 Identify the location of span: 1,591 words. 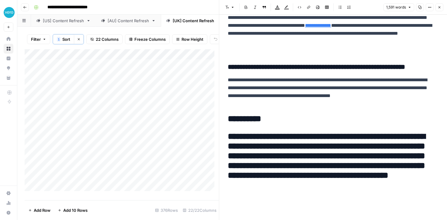
(396, 7).